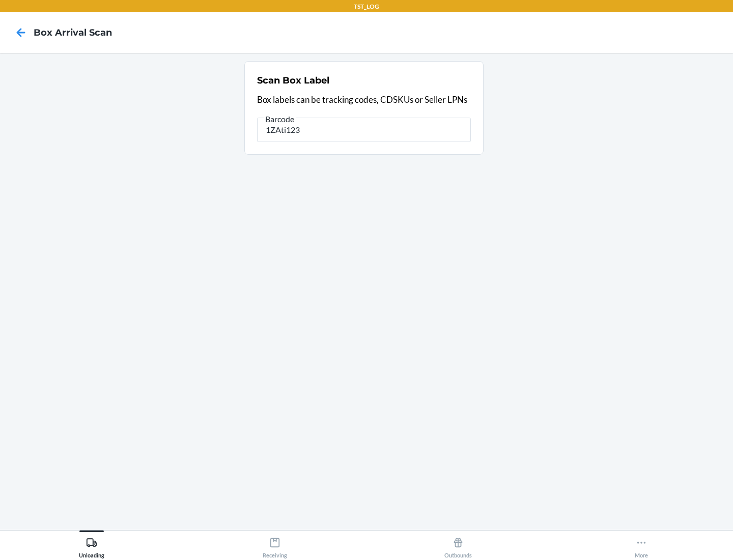 This screenshot has width=733, height=560. Describe the element at coordinates (279, 119) in the screenshot. I see `span: Barcode` at that location.